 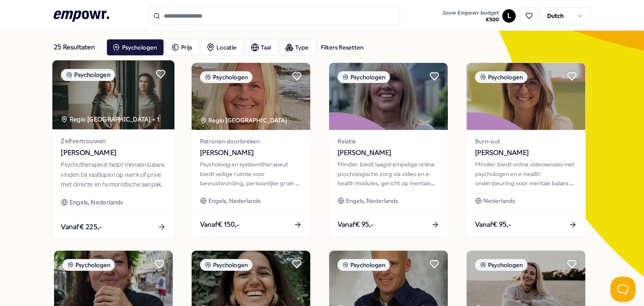 I want to click on div: Filters Resetten, so click(x=342, y=47).